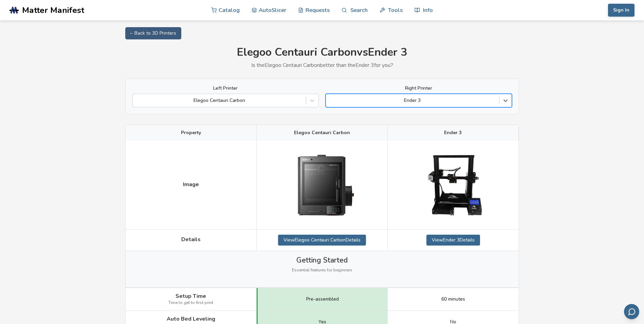 The image size is (644, 324). Describe the element at coordinates (322, 65) in the screenshot. I see `p: Is the Elegoo Centauri Carbon better than the Ender 3 for you?` at that location.